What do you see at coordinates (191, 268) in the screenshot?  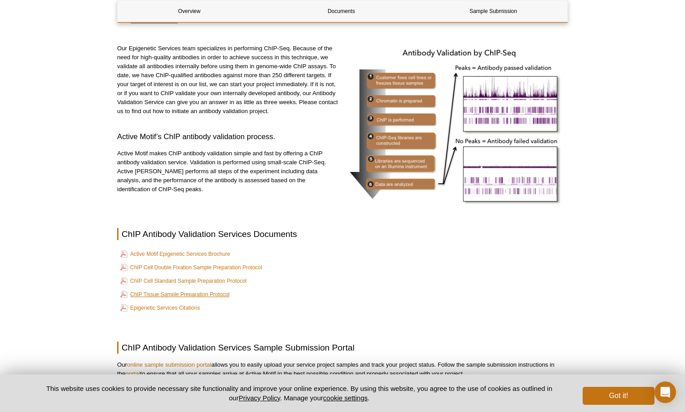 I see `a: ChIP Cell Double Fixation Sample Preparation Protocol` at bounding box center [191, 268].